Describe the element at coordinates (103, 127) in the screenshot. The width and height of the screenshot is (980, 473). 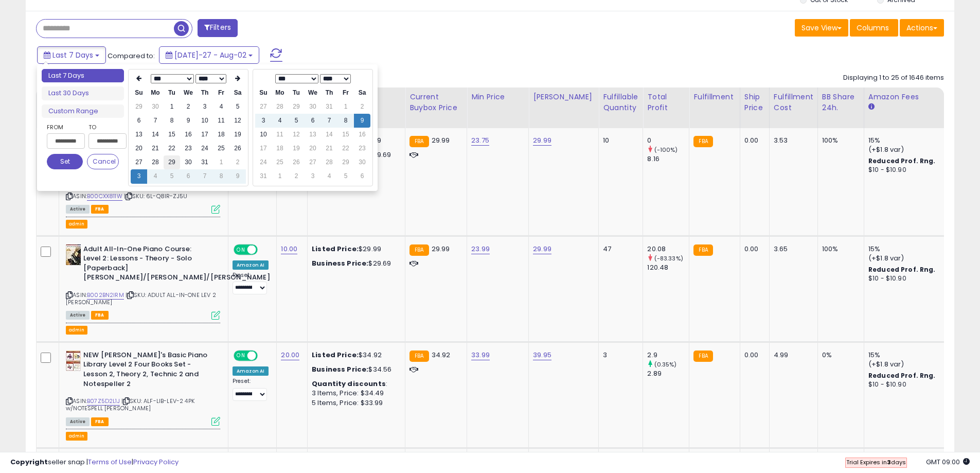
I see `label: To` at that location.